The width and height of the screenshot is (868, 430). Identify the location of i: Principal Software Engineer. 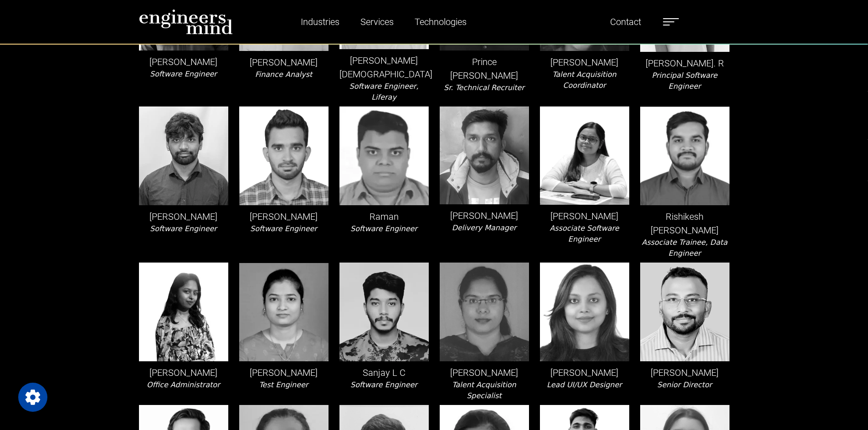
(685, 81).